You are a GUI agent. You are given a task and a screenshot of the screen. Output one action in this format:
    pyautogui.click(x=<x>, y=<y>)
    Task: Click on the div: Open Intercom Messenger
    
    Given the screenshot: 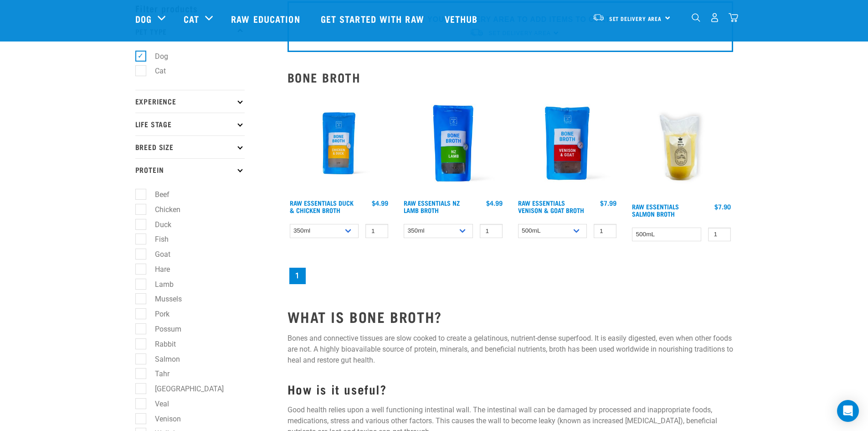 What is the action you would take?
    pyautogui.click(x=848, y=411)
    